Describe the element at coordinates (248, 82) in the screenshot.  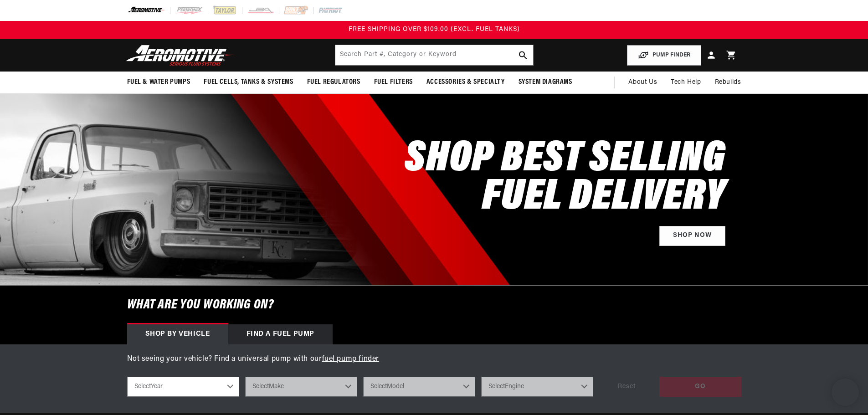
I see `span: Fuel Cells, Tanks & Systems` at that location.